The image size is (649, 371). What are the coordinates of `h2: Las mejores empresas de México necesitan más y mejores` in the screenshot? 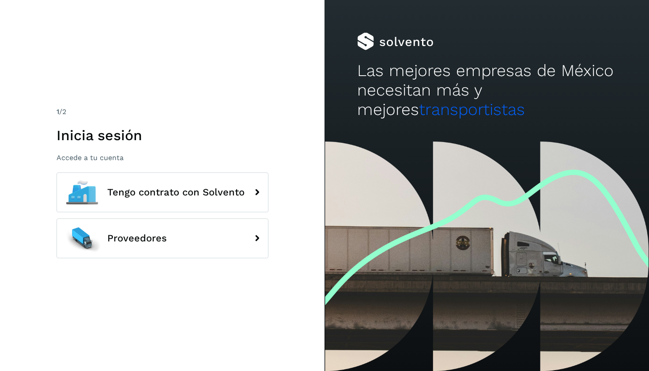 It's located at (487, 90).